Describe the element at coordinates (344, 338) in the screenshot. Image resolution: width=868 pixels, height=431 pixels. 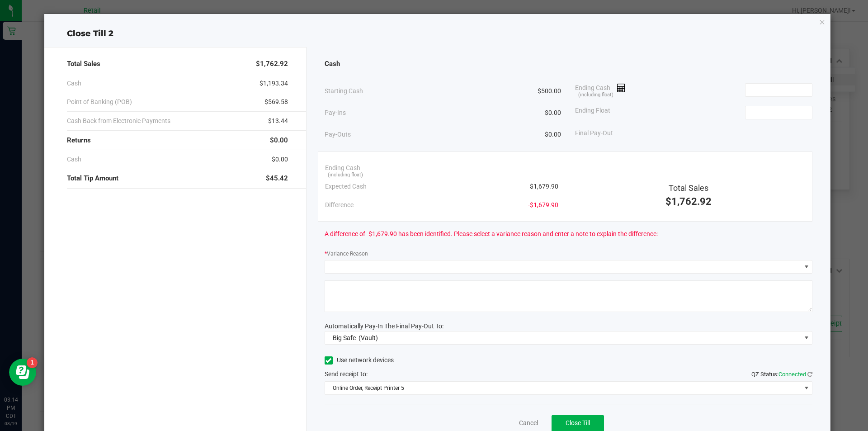
I see `span: Big Safe` at that location.